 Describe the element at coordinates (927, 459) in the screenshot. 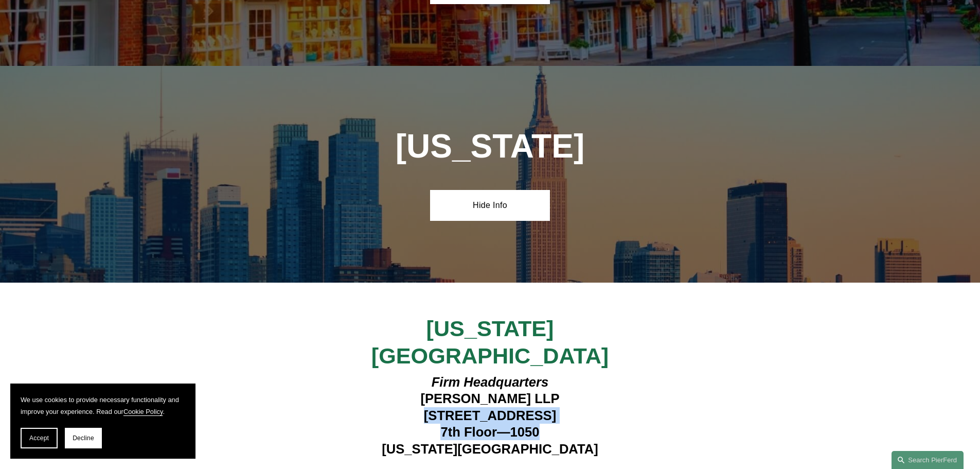

I see `a: Search this site` at that location.